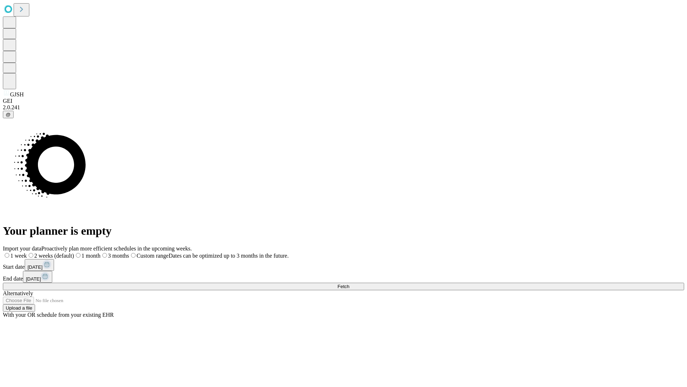  I want to click on span: Dates can be optimized up to 3 months in the future., so click(228, 255).